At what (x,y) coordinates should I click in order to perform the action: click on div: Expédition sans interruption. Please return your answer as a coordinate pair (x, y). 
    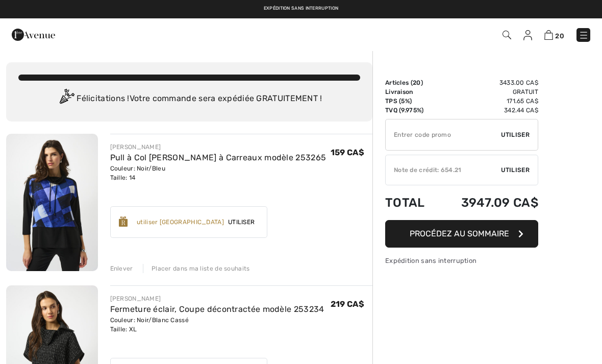
    Looking at the image, I should click on (462, 260).